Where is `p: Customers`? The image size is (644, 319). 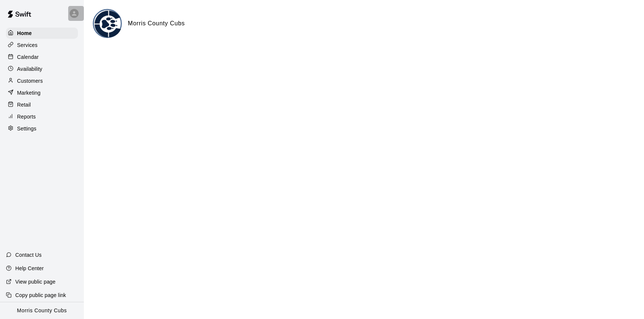
p: Customers is located at coordinates (30, 81).